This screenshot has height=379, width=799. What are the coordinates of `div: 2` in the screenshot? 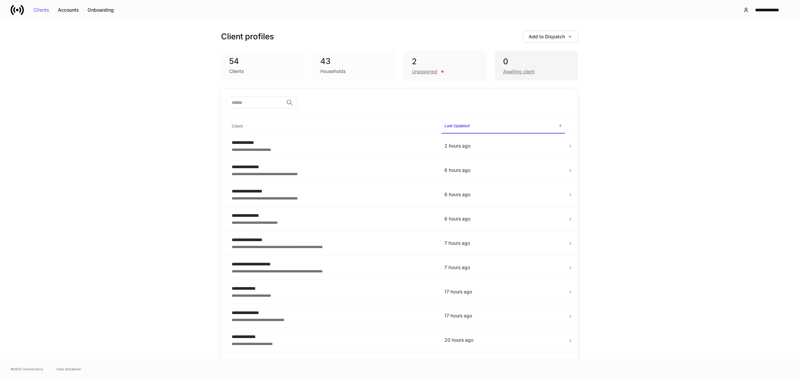 It's located at (445, 62).